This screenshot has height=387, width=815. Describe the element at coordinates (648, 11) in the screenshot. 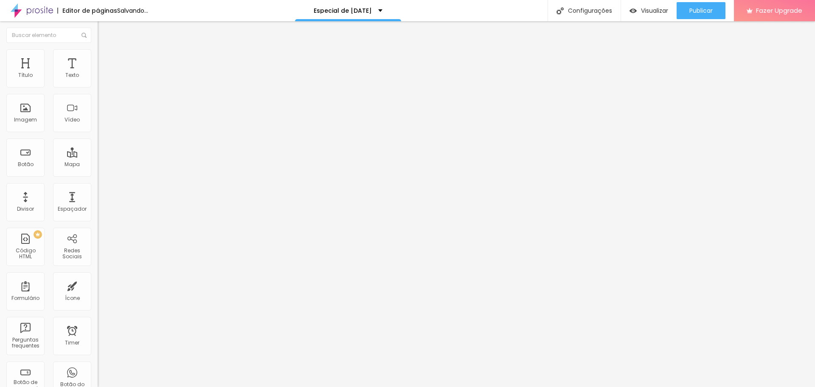

I see `button: Visualizar` at that location.